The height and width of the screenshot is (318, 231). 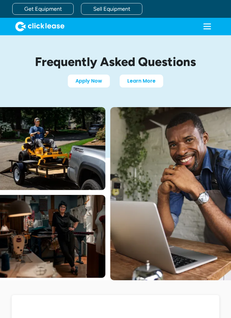 What do you see at coordinates (40, 26) in the screenshot?
I see `img: Clicklease logo` at bounding box center [40, 26].